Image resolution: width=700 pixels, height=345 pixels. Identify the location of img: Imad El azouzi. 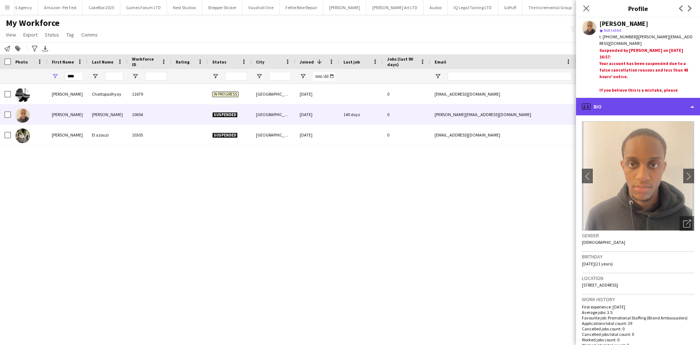
(23, 136).